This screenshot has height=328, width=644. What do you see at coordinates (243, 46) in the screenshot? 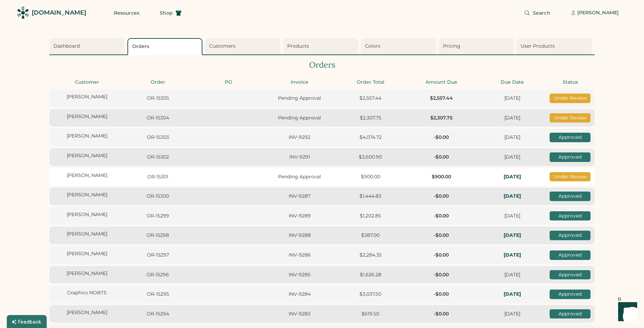
I see `div: Customers` at bounding box center [243, 46].